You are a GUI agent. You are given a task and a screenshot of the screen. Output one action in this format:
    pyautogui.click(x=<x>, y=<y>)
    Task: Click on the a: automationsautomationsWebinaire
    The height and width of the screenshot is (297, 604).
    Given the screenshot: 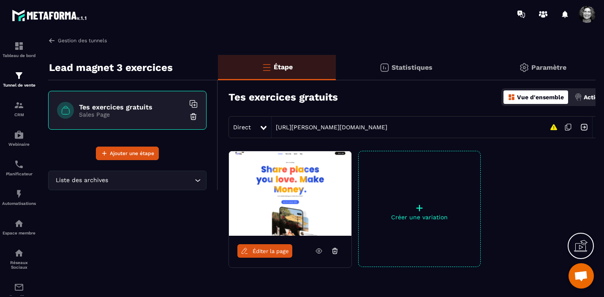 What is the action you would take?
    pyautogui.click(x=19, y=138)
    